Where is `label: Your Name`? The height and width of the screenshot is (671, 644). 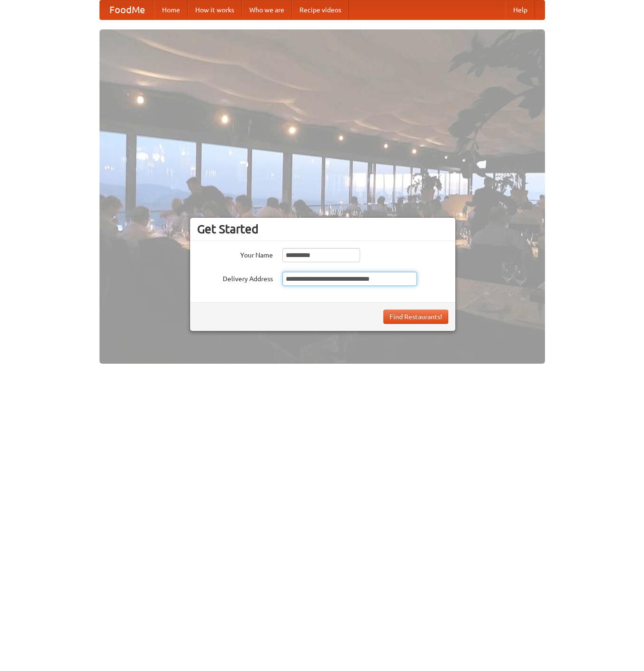 label: Your Name is located at coordinates (235, 254).